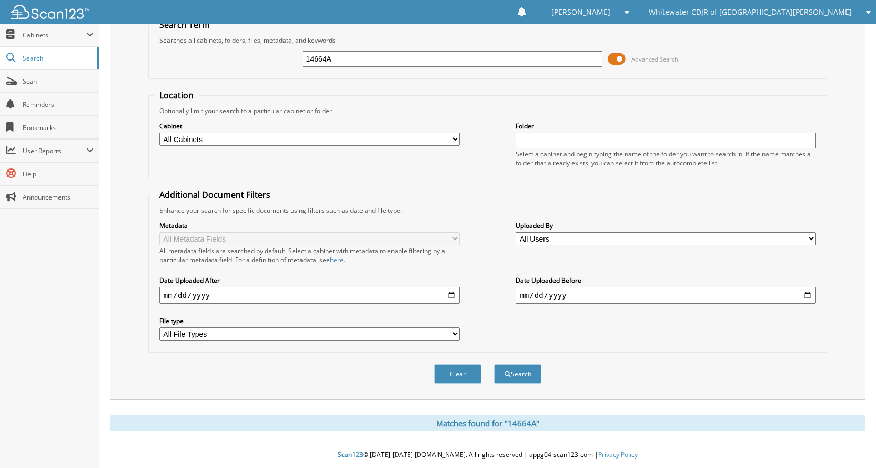 This screenshot has height=468, width=876. I want to click on span: Reminders, so click(58, 104).